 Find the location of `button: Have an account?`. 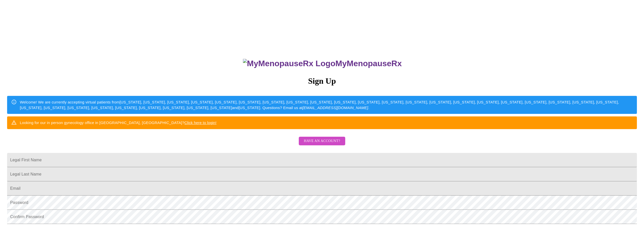

button: Have an account? is located at coordinates (322, 141).